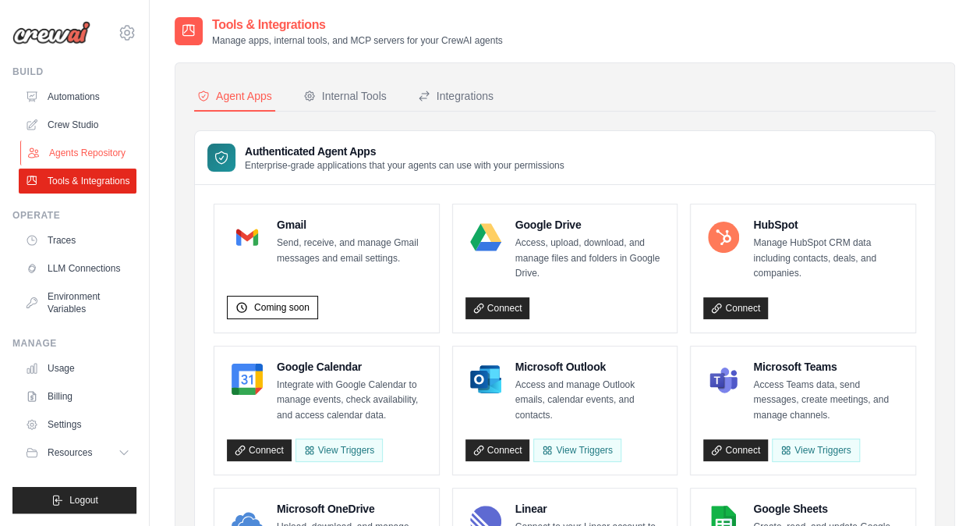 This screenshot has width=980, height=526. I want to click on h3: Authenticated Agent Apps, so click(405, 152).